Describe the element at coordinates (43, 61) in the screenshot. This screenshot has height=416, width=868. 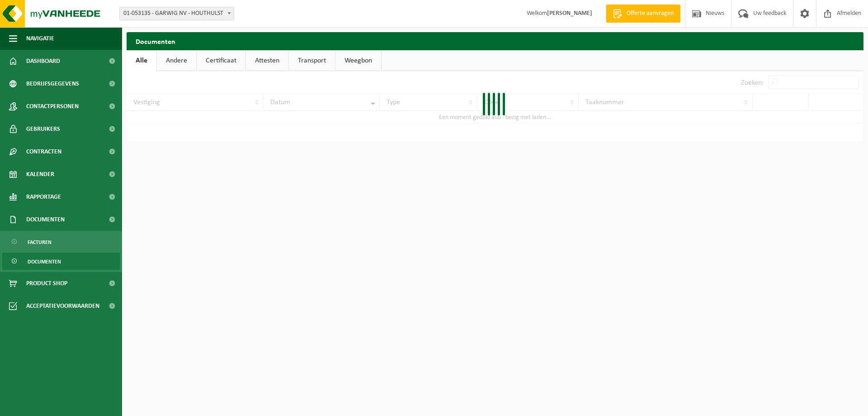
I see `span: Dashboard` at that location.